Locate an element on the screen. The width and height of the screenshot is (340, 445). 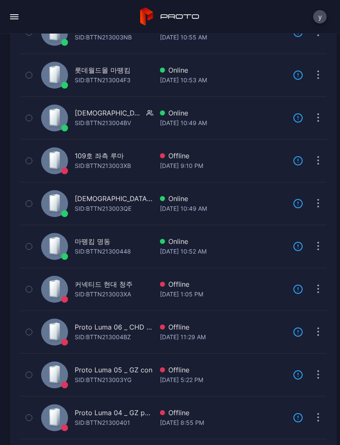
div: SID: BTTN213003YG is located at coordinates (103, 380).